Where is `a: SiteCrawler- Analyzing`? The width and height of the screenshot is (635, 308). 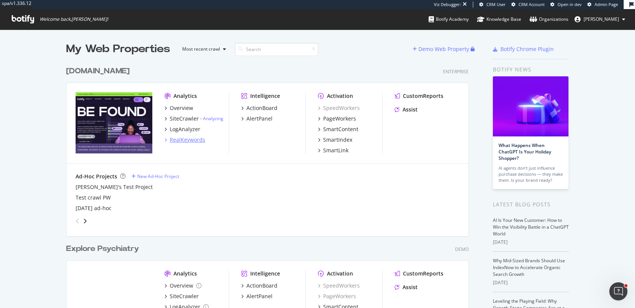 a: SiteCrawler- Analyzing is located at coordinates (194, 119).